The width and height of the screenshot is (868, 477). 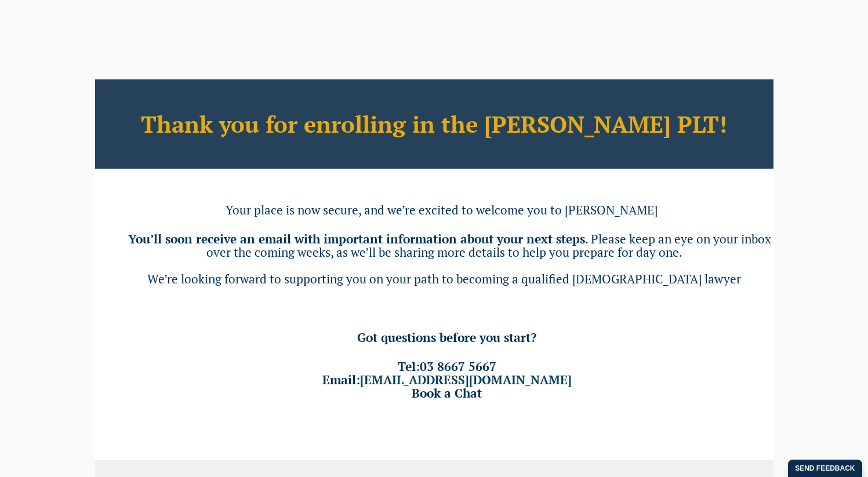 I want to click on span: Got questions before you start?, so click(x=446, y=337).